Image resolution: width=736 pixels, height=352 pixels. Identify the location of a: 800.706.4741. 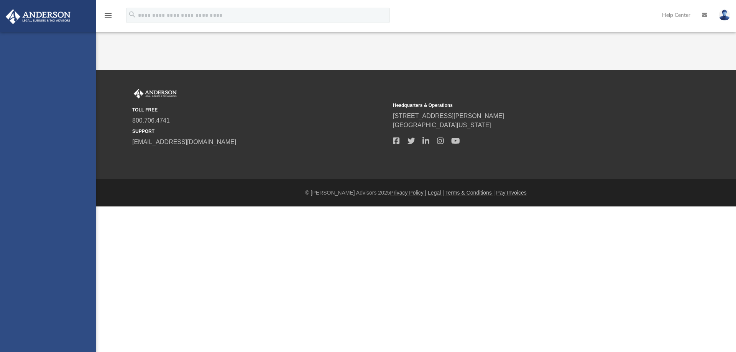
(151, 120).